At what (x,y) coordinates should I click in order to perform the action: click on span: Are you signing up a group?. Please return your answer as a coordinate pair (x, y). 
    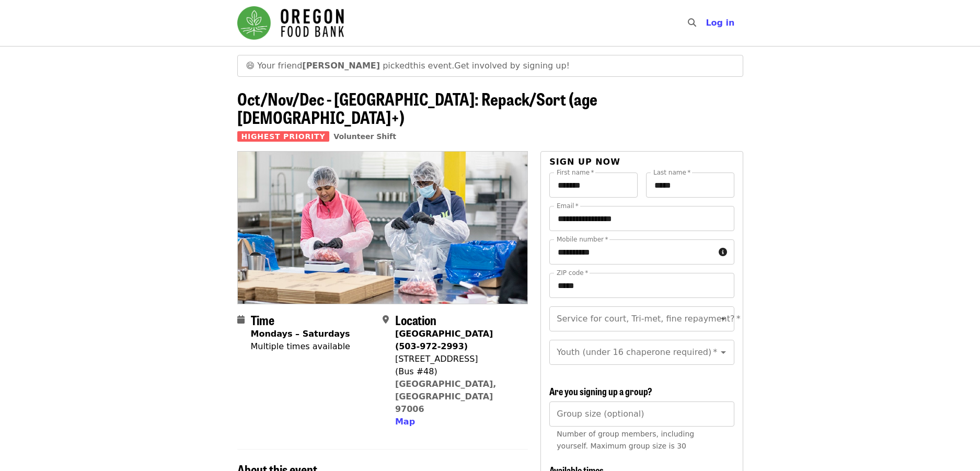
    Looking at the image, I should click on (601, 391).